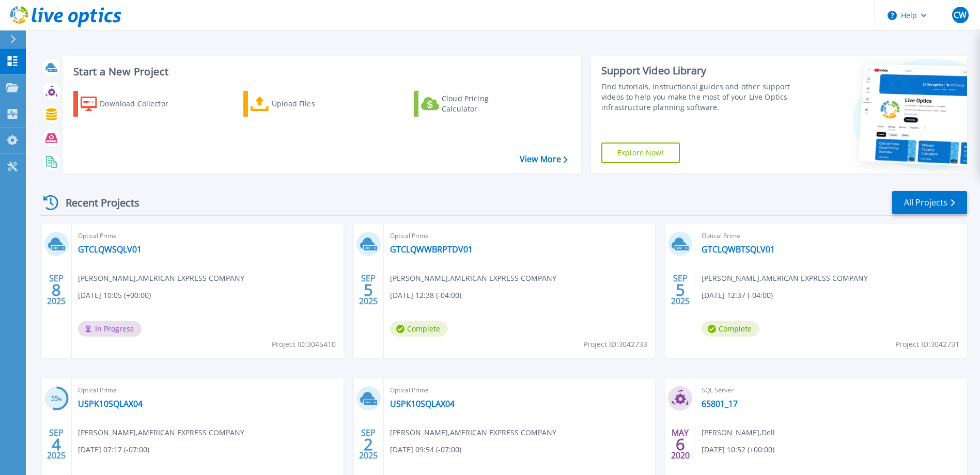 The image size is (980, 475). What do you see at coordinates (57, 290) in the screenshot?
I see `span: 8` at bounding box center [57, 290].